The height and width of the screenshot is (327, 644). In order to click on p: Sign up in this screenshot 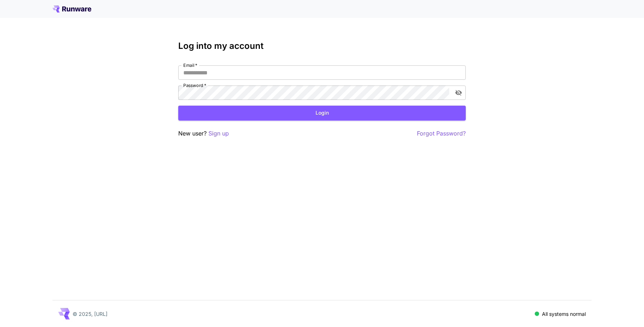, I will do `click(219, 133)`.